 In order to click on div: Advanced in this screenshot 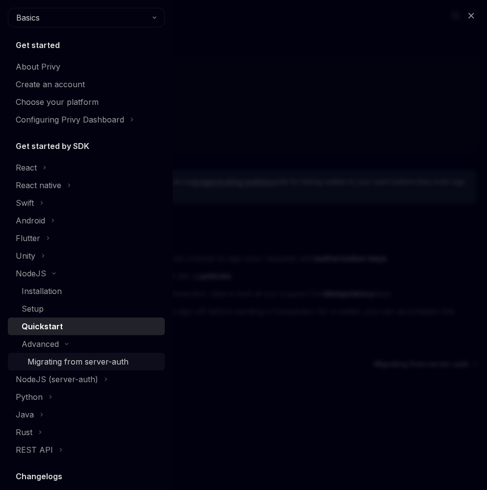, I will do `click(40, 344)`.